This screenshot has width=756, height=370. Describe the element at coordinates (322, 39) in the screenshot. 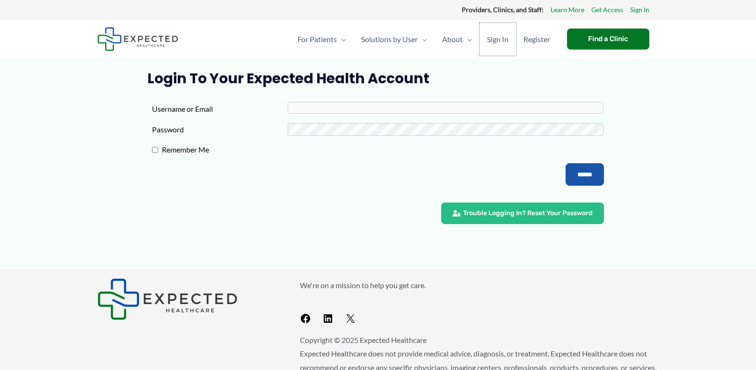

I see `a: For PatientsMenu Toggle` at that location.